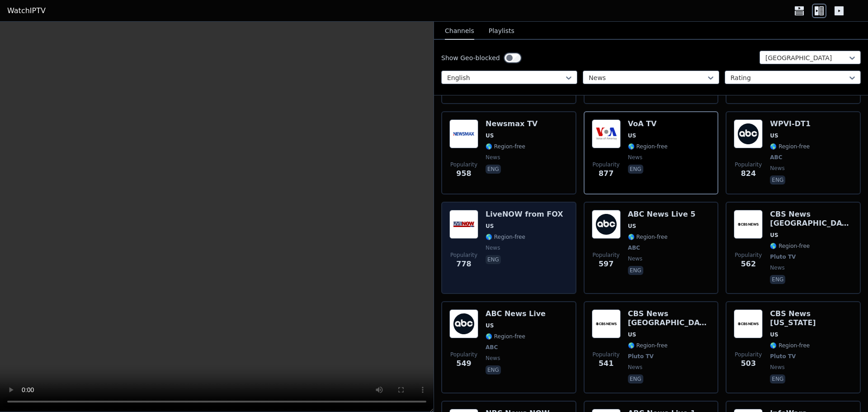 The image size is (868, 412). I want to click on span: 877, so click(606, 173).